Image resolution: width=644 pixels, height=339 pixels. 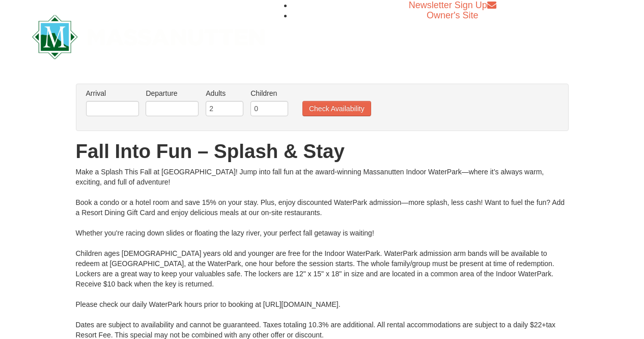 I want to click on label: Departure, so click(x=172, y=94).